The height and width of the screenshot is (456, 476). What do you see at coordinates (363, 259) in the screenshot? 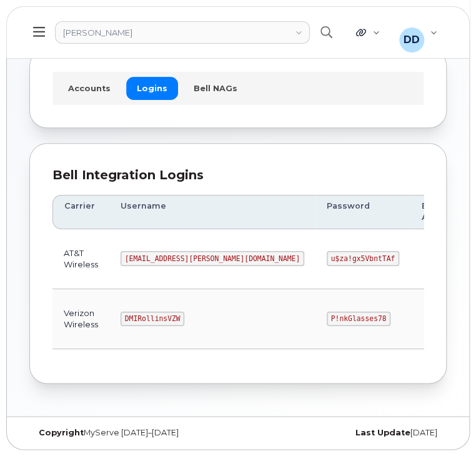
I see `code: u$za!gx5VbntTAf` at bounding box center [363, 259].